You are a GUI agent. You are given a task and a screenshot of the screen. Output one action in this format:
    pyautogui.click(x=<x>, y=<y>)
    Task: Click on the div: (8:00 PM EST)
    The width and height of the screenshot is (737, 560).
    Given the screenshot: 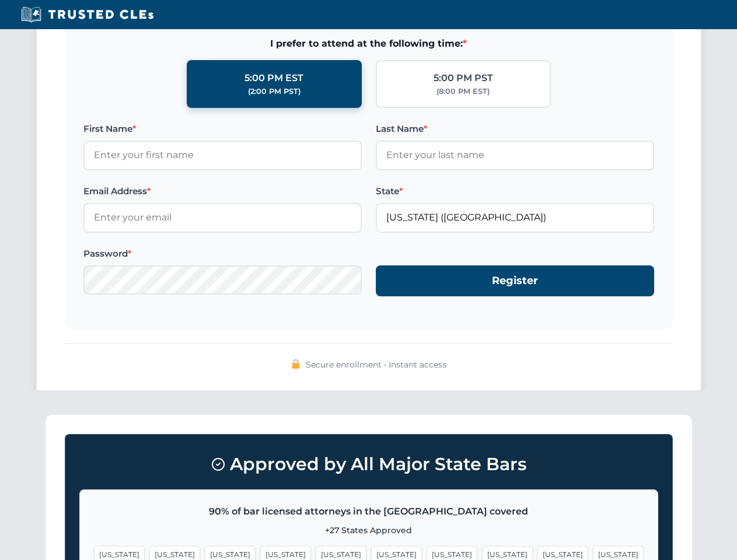 What is the action you would take?
    pyautogui.click(x=463, y=92)
    